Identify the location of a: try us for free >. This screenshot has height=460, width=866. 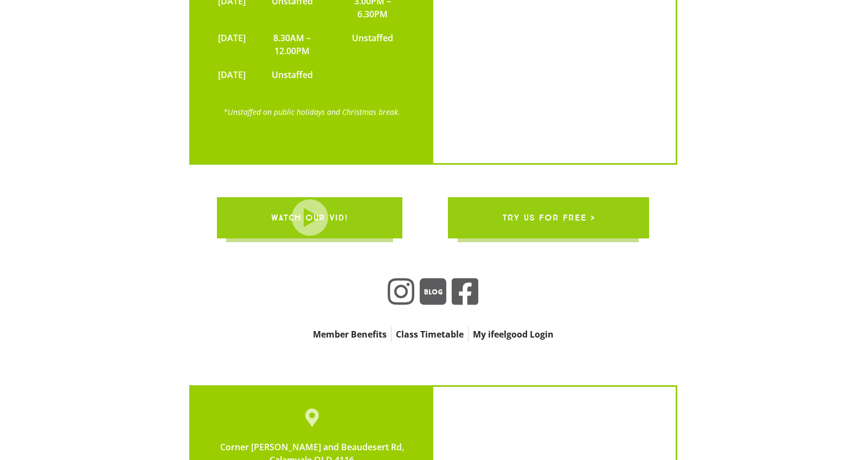
(548, 218).